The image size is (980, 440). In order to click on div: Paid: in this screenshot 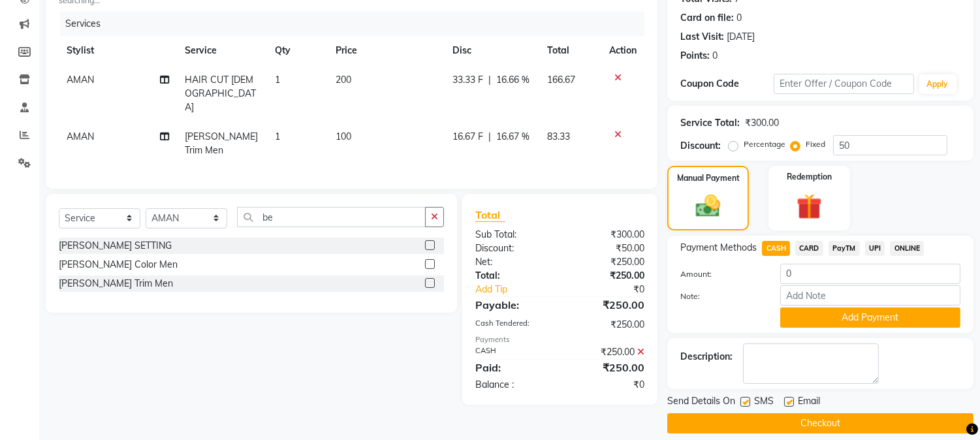, I will do `click(513, 368)`.